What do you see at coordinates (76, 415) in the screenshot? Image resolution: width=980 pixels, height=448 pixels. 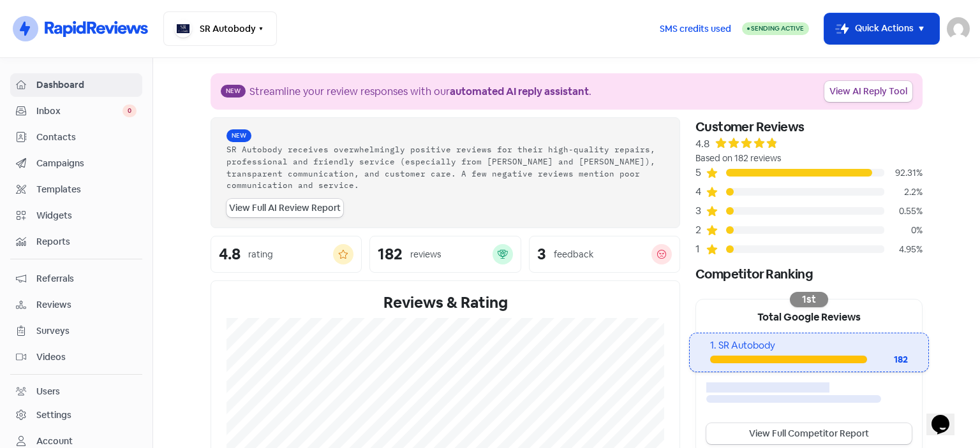 I see `a: Settings` at bounding box center [76, 415].